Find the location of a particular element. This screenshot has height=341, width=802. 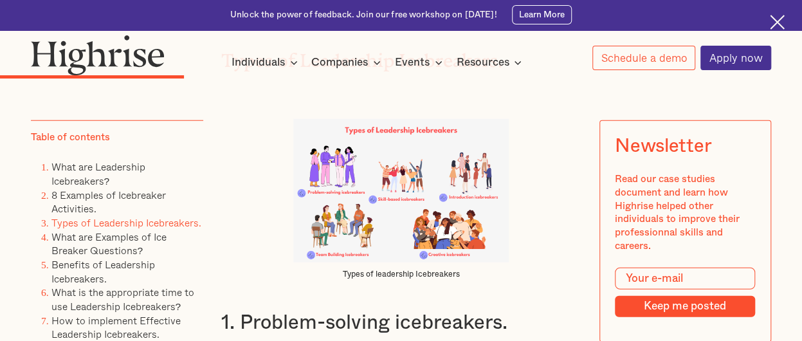

div: Table of contents is located at coordinates (70, 137).